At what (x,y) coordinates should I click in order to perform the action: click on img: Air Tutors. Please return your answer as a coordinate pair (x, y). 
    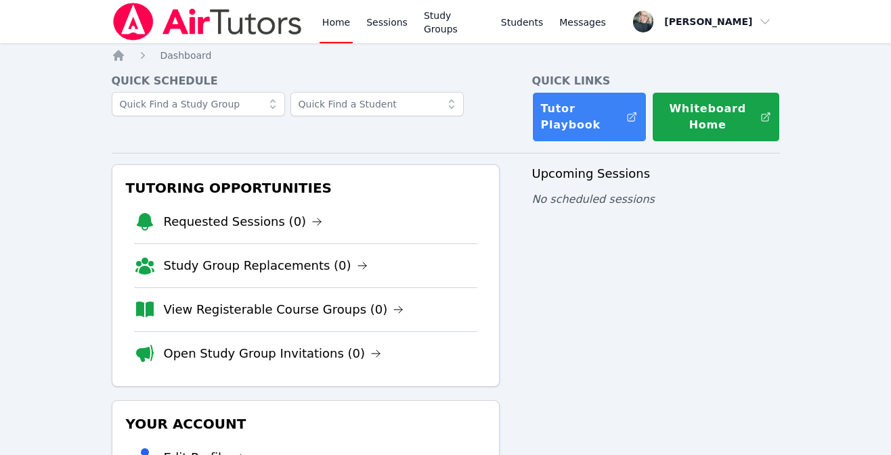
    Looking at the image, I should click on (207, 22).